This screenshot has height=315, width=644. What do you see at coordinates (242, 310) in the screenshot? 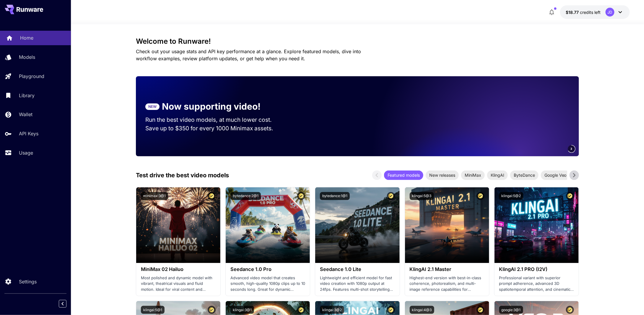
I see `button: klingai:3@1` at bounding box center [242, 310].